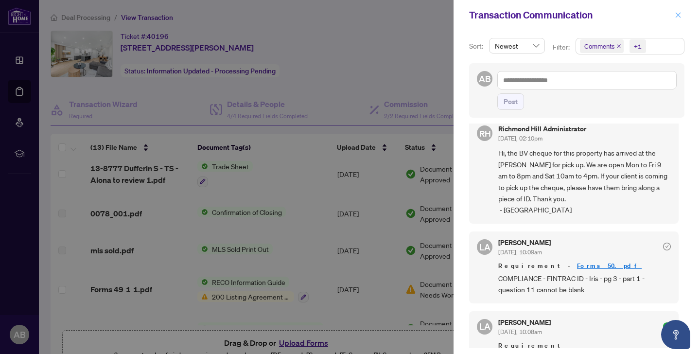  Describe the element at coordinates (542, 129) in the screenshot. I see `h5: Richmond Hill Administrator` at that location.